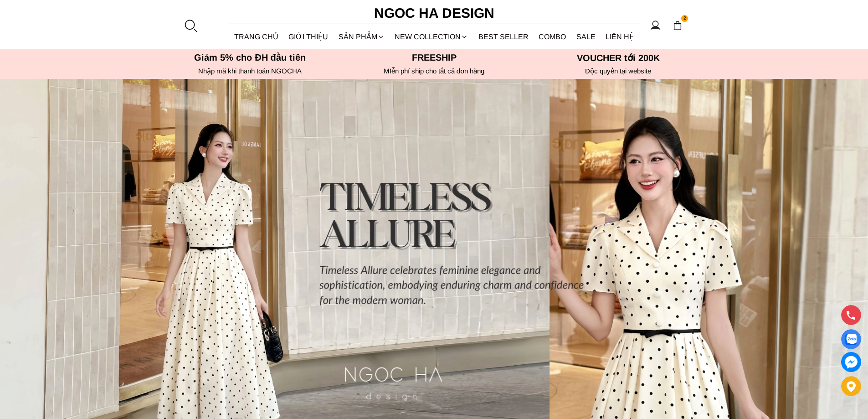 This screenshot has height=419, width=868. What do you see at coordinates (851, 339) in the screenshot?
I see `a: Display image` at bounding box center [851, 339].